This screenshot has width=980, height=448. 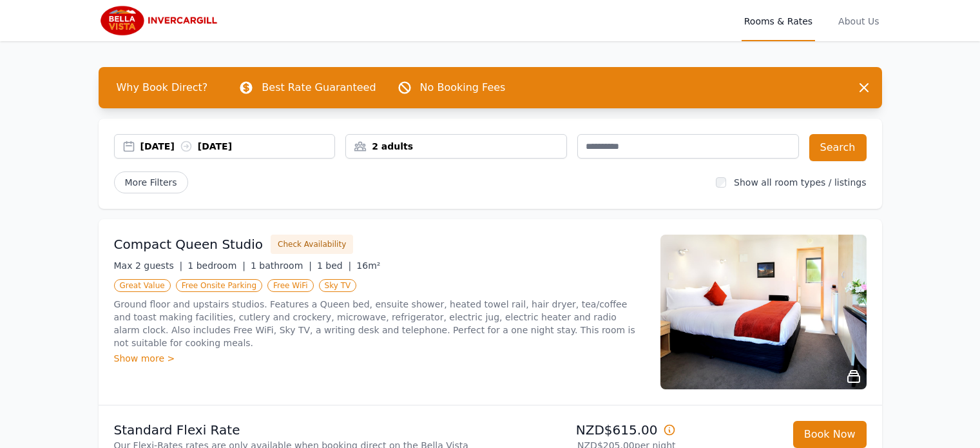 I want to click on p: No Booking Fees, so click(x=463, y=87).